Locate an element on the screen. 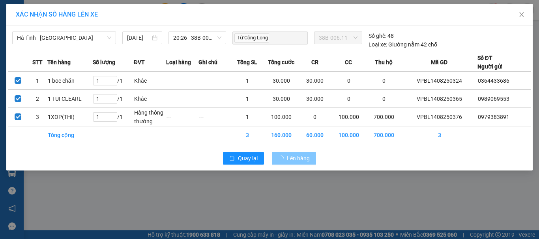  span: Tổng cước is located at coordinates (281, 62).